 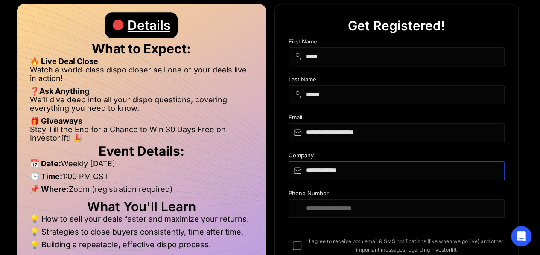 What do you see at coordinates (56, 121) in the screenshot?
I see `strong: 🎁 Giveaways` at bounding box center [56, 121].